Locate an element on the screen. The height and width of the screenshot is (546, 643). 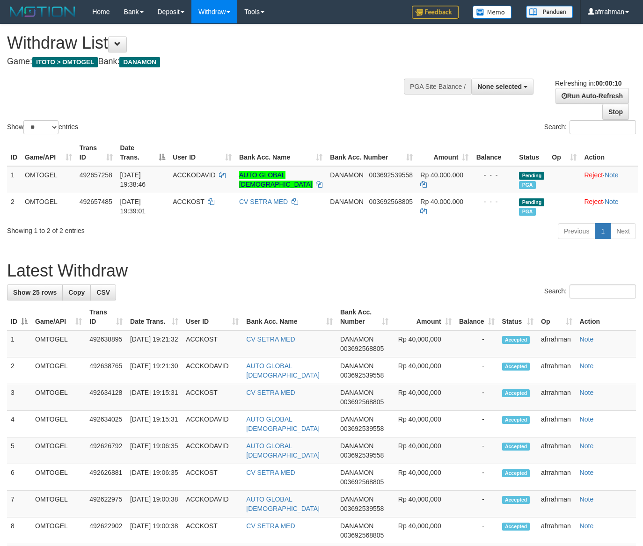
td: 2 is located at coordinates (19, 370).